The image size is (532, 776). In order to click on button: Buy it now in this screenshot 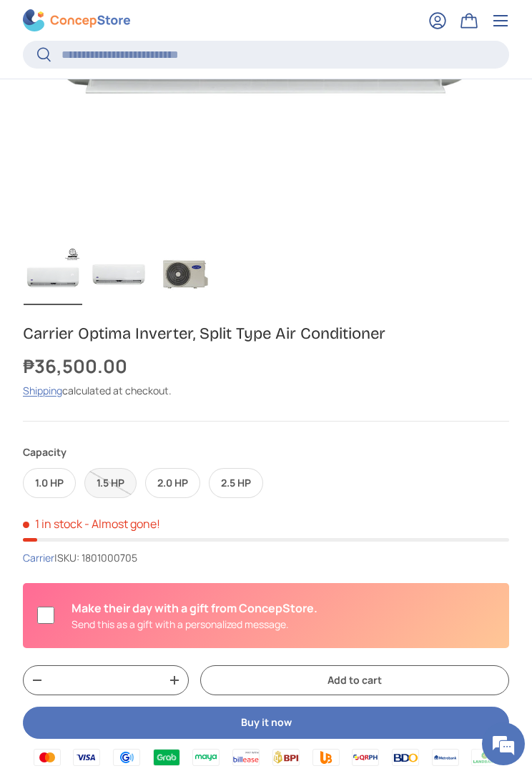, I will do `click(266, 723)`.